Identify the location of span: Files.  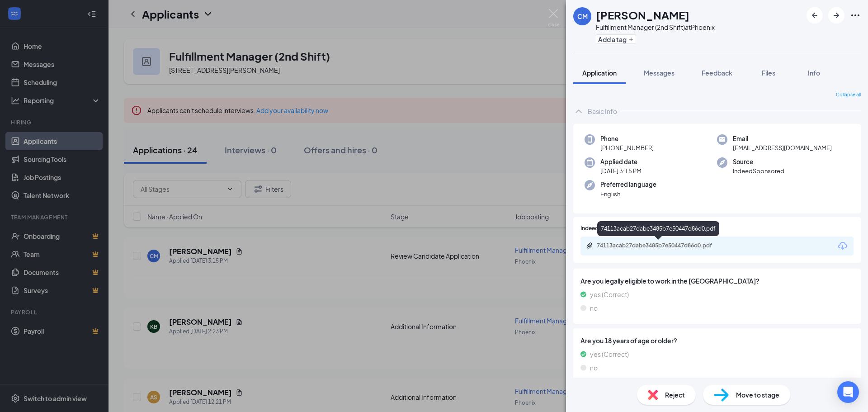
(769, 73).